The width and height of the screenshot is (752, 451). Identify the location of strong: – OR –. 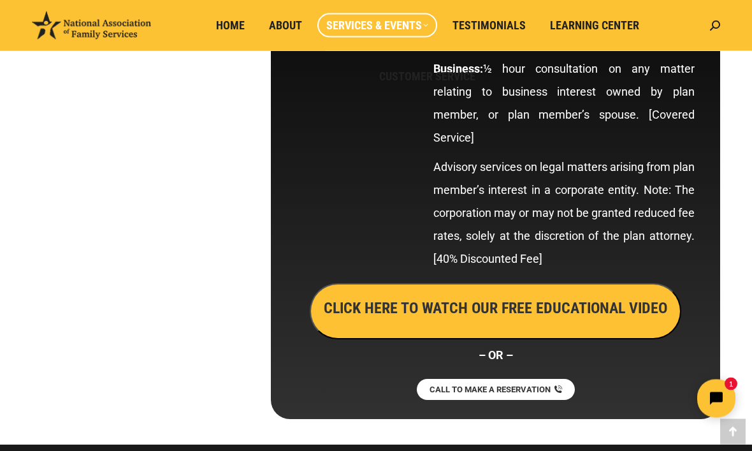
(496, 355).